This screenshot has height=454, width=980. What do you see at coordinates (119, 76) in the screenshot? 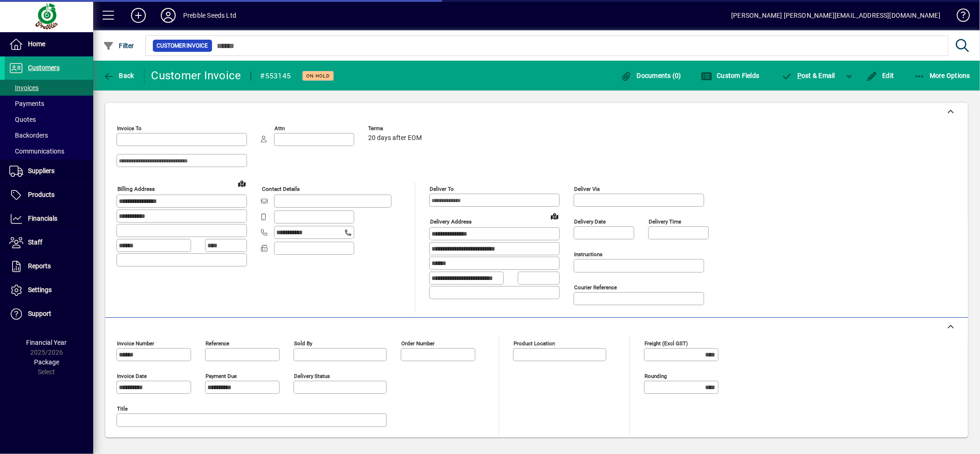
I see `app-page-header-button: Back` at bounding box center [119, 76].